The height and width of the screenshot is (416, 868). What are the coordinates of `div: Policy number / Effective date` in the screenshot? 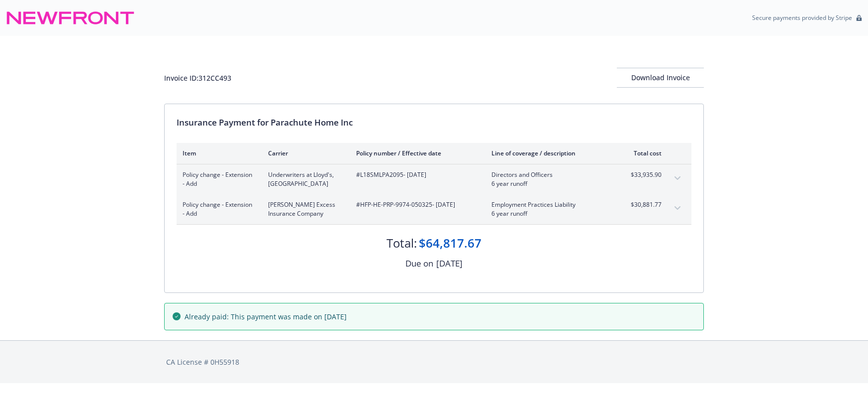 It's located at (416, 153).